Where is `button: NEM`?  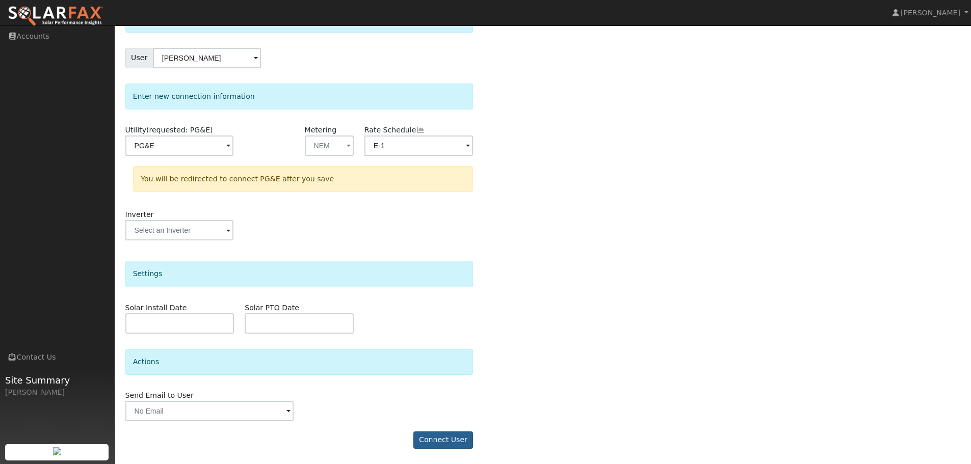
button: NEM is located at coordinates (329, 146).